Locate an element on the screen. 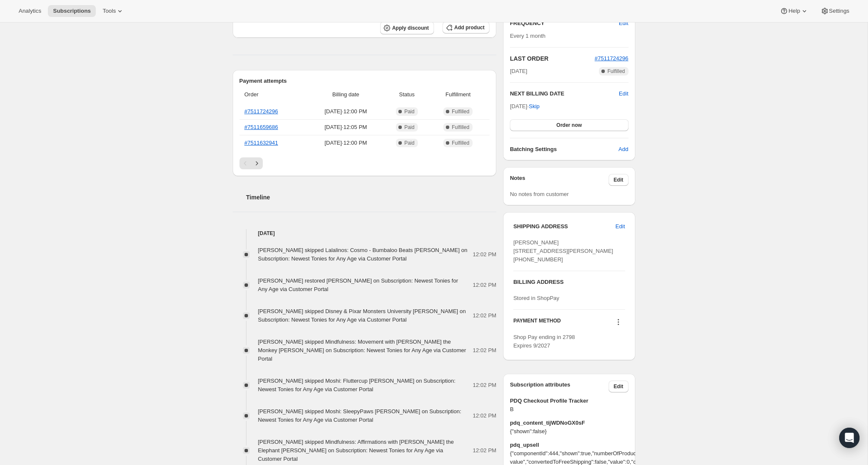 The height and width of the screenshot is (465, 868). span: Subscriptions is located at coordinates (72, 11).